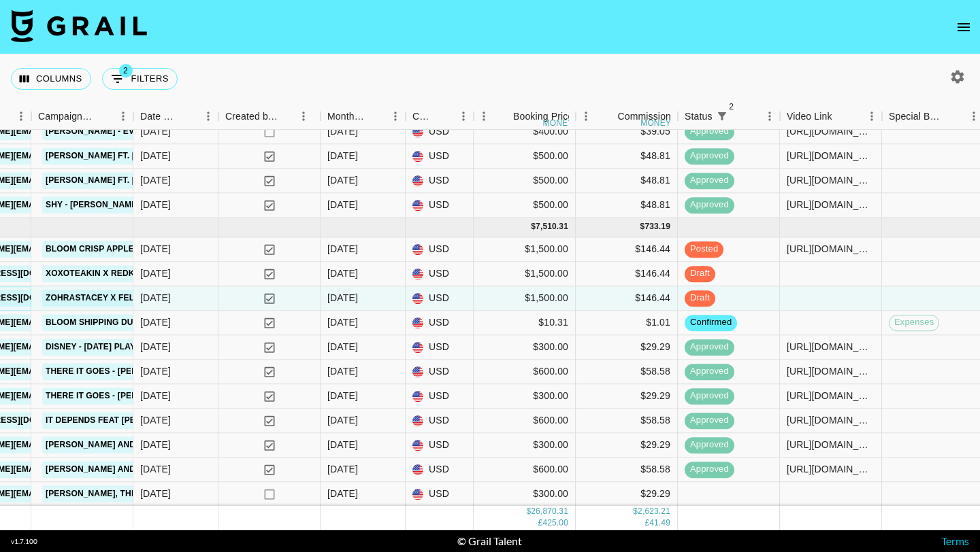 This screenshot has height=552, width=980. Describe the element at coordinates (699, 274) in the screenshot. I see `span: draft` at that location.